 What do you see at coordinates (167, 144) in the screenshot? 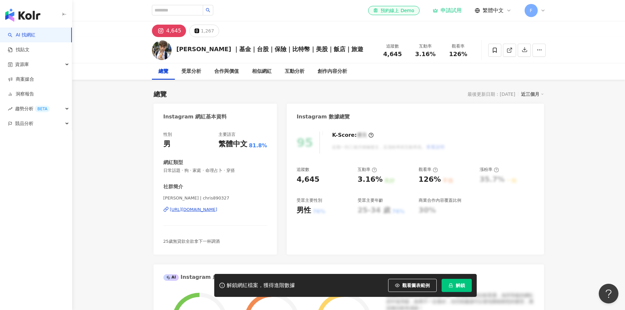
I see `div: 男` at bounding box center [167, 144].